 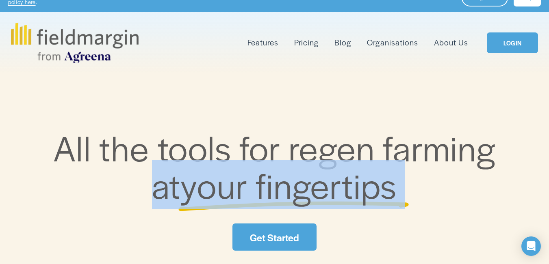 I want to click on span: your fingertips, so click(x=288, y=185).